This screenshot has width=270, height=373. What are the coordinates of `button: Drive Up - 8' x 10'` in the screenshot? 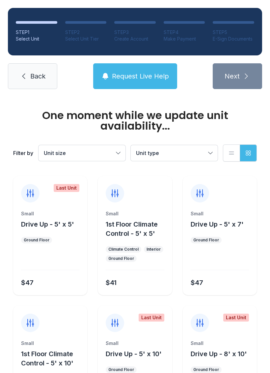 It's located at (219, 353).